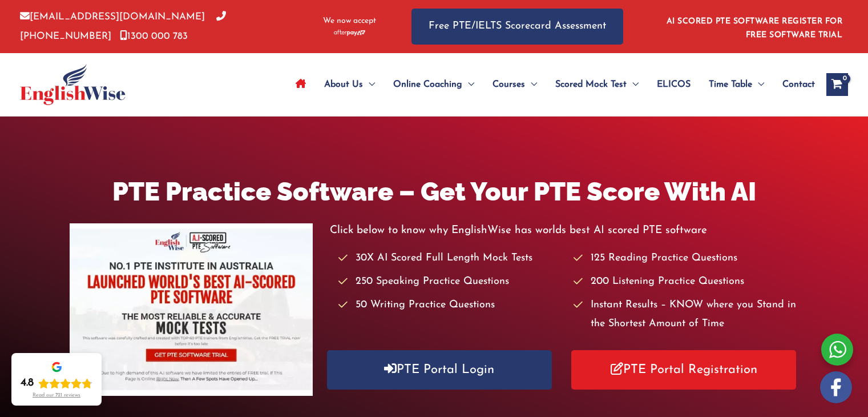 The image size is (868, 417). What do you see at coordinates (684, 369) in the screenshot?
I see `a: PTE Portal Registration` at bounding box center [684, 369].